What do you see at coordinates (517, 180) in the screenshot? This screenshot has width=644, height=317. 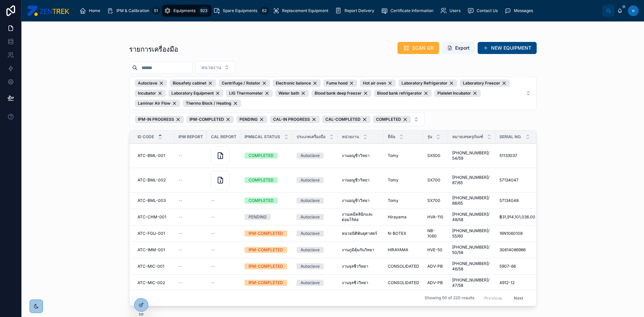 I see `a: 57134047` at bounding box center [517, 180].